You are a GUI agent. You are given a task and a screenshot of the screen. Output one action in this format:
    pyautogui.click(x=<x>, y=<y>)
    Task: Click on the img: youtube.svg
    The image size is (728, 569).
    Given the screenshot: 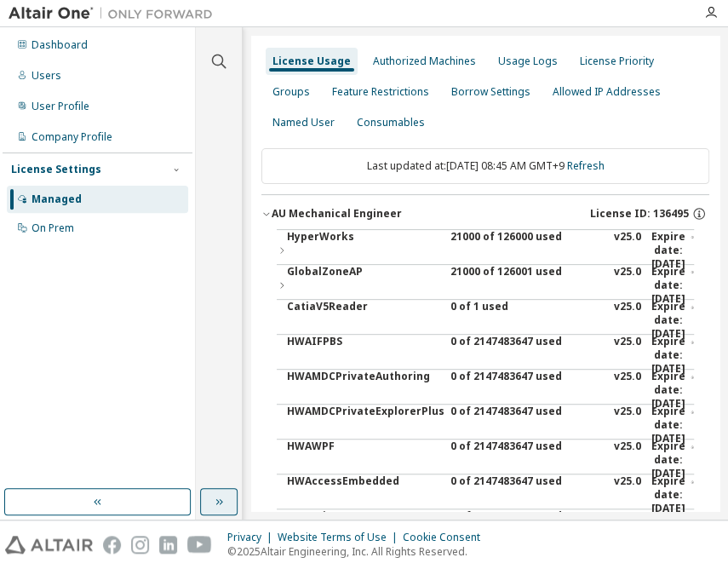 What is the action you would take?
    pyautogui.click(x=199, y=544)
    